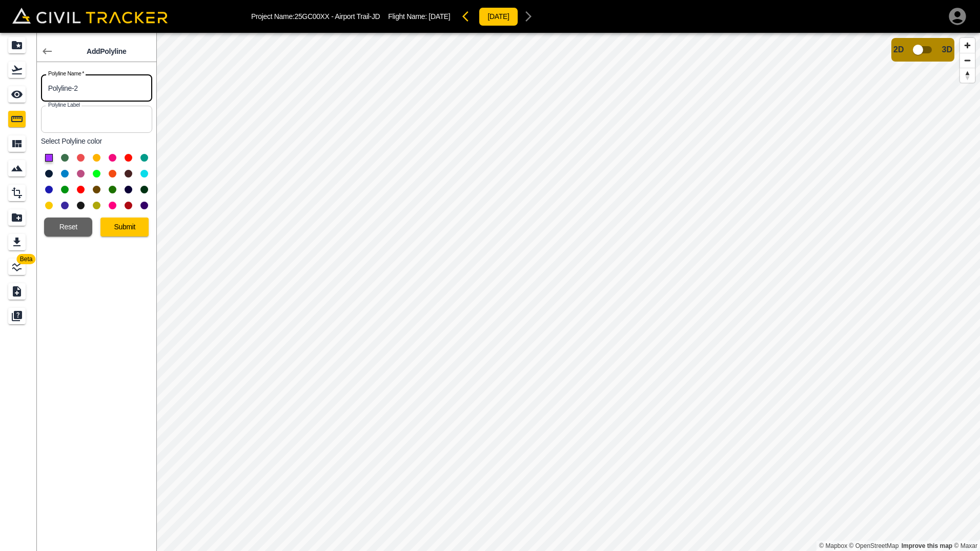  Describe the element at coordinates (419, 17) in the screenshot. I see `p: Flight Name:` at that location.